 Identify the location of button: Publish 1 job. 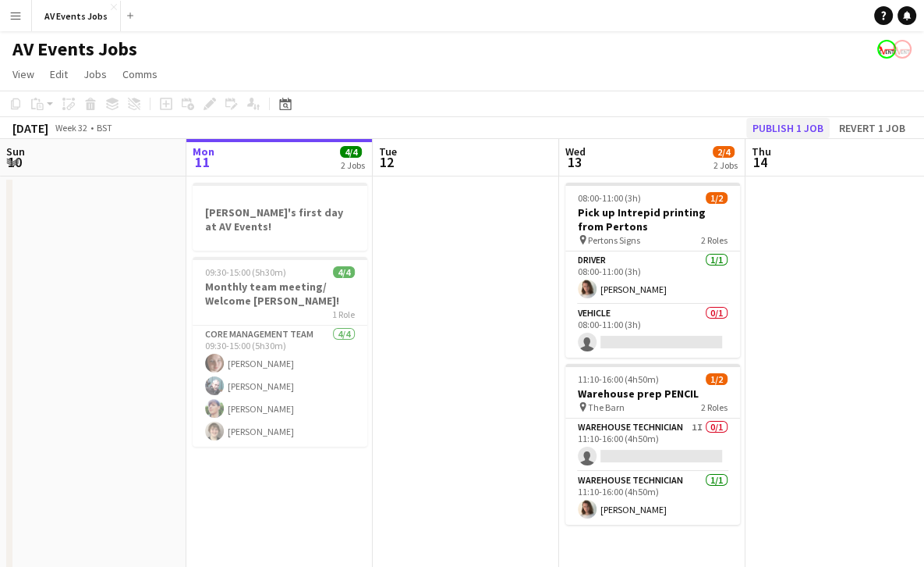
(788, 128).